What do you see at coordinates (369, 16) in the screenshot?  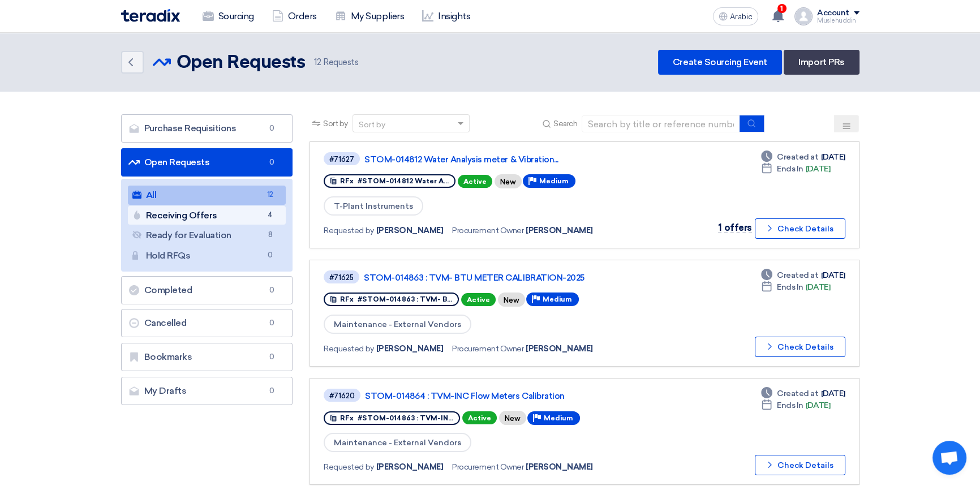 I see `a: My Suppliers` at bounding box center [369, 16].